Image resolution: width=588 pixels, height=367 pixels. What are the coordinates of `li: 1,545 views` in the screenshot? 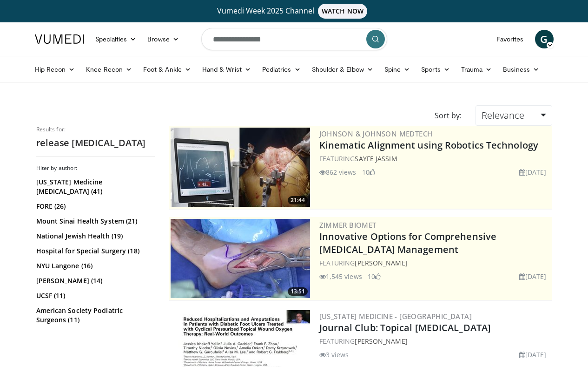 It's located at (341, 276).